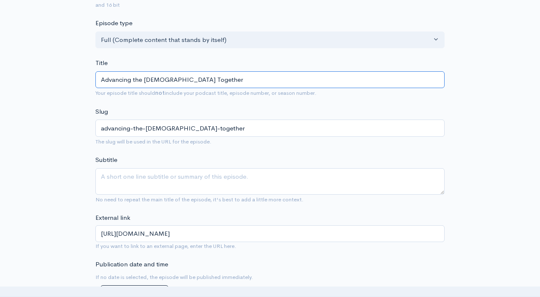 This screenshot has height=297, width=540. I want to click on input: Enter URL, so click(270, 234).